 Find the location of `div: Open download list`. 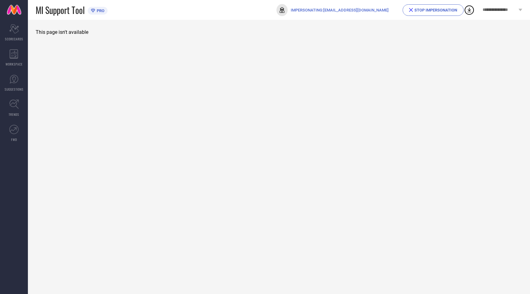

div: Open download list is located at coordinates (469, 10).